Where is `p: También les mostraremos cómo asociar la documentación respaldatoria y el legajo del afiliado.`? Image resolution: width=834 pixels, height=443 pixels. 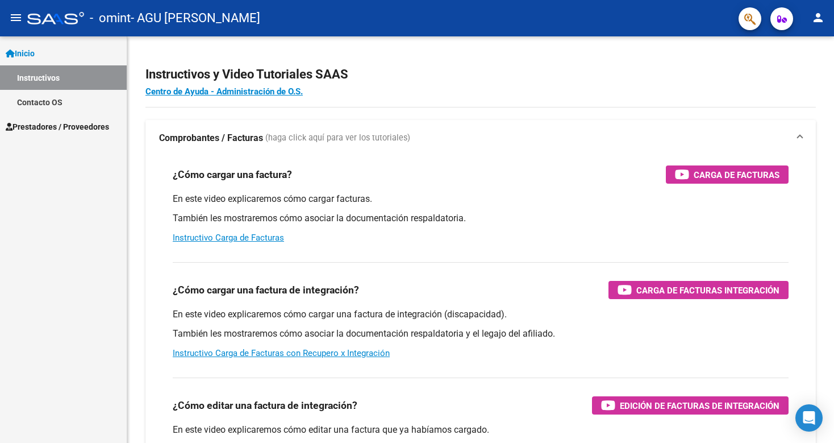 p: También les mostraremos cómo asociar la documentación respaldatoria y el legajo del afiliado. is located at coordinates (481, 334).